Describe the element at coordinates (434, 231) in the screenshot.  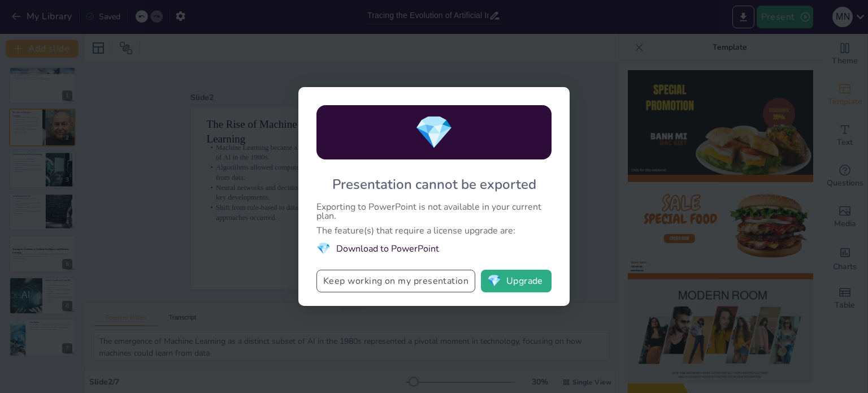
I see `div: The feature(s) that require a license upgrade are:` at that location.